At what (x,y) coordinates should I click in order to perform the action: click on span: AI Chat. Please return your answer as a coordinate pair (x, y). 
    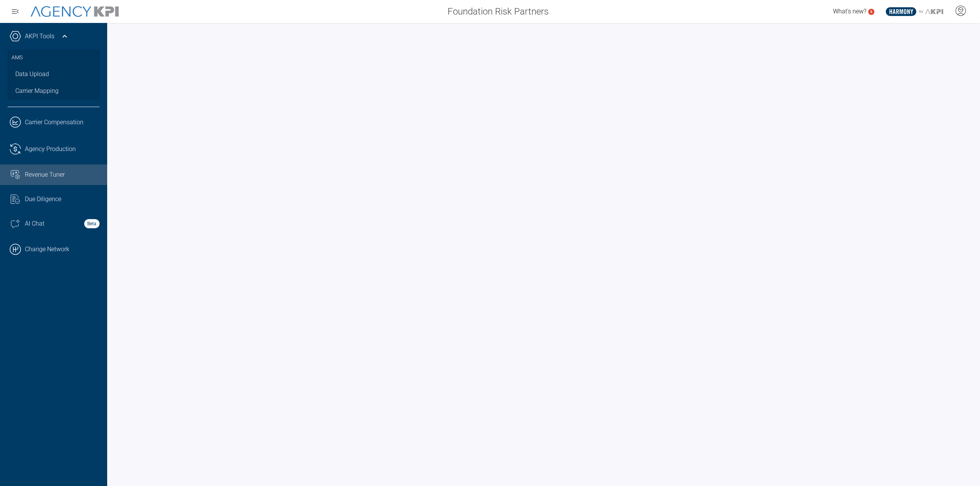
    Looking at the image, I should click on (34, 223).